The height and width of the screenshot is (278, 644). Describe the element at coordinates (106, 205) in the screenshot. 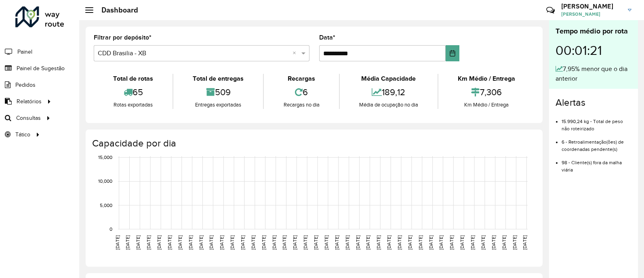

I see `text: 5,000` at that location.